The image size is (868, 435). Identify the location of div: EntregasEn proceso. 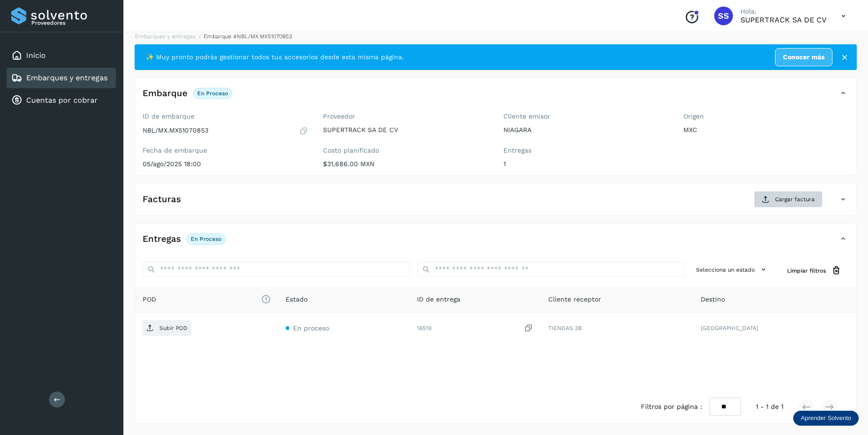
(495, 243).